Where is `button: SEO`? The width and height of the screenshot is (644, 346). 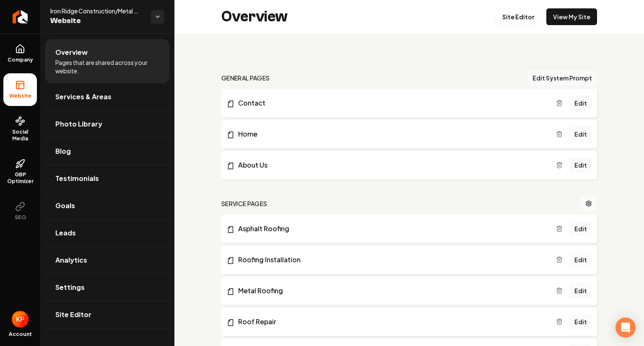
button: SEO is located at coordinates (20, 211).